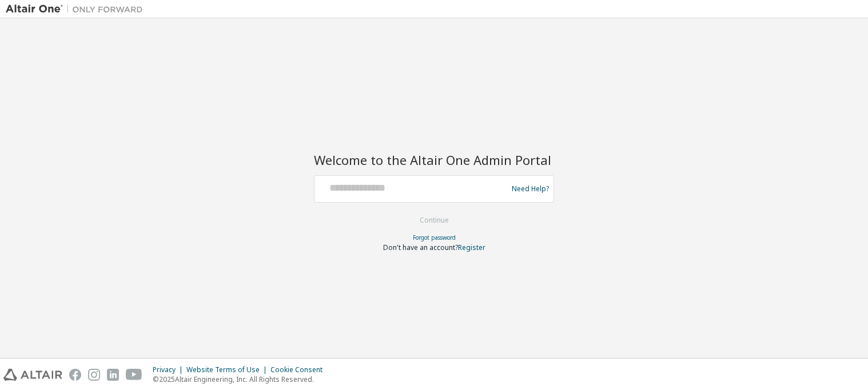 The width and height of the screenshot is (868, 391). What do you see at coordinates (299, 370) in the screenshot?
I see `div: Cookie Consent` at bounding box center [299, 370].